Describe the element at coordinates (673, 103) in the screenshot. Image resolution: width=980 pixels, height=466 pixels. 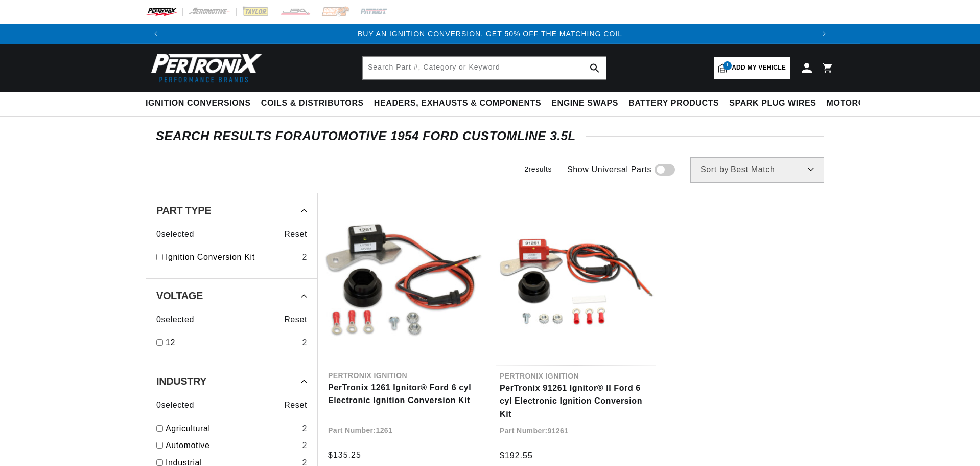
I see `span: Battery Products` at that location.